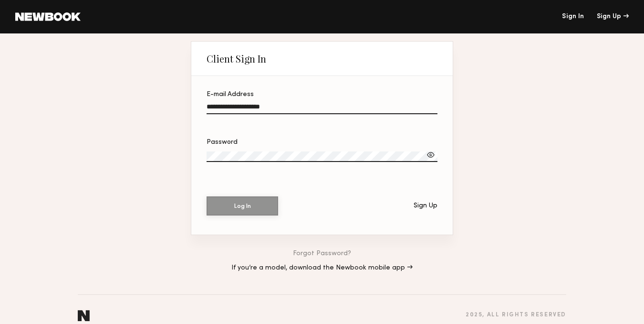 The image size is (644, 324). Describe the element at coordinates (322, 108) in the screenshot. I see `input: E-mail Address` at that location.